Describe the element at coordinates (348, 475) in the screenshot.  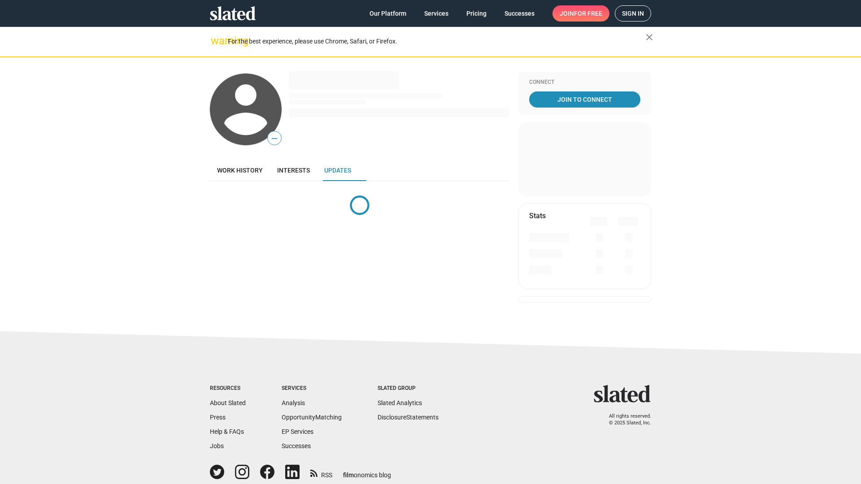
I see `span: film` at that location.